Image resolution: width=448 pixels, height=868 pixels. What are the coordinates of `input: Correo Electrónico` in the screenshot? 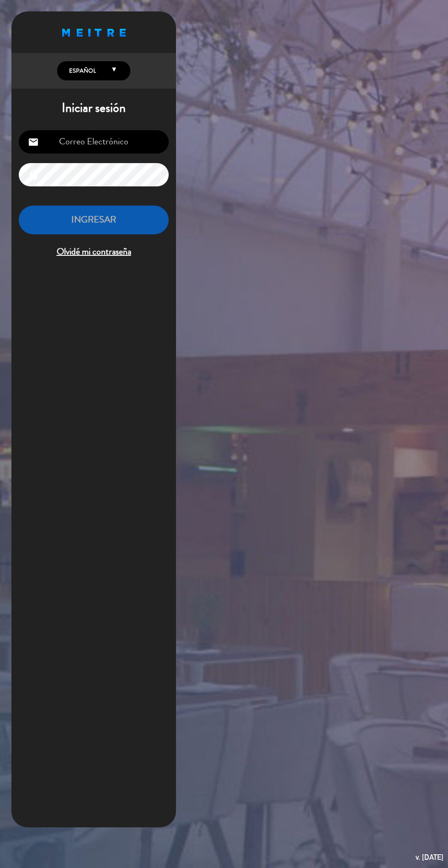 It's located at (94, 142).